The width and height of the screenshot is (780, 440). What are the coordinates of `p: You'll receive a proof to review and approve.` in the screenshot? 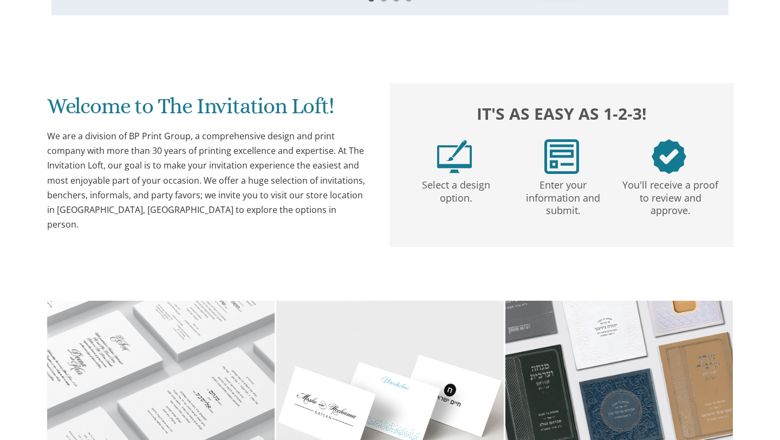 It's located at (671, 196).